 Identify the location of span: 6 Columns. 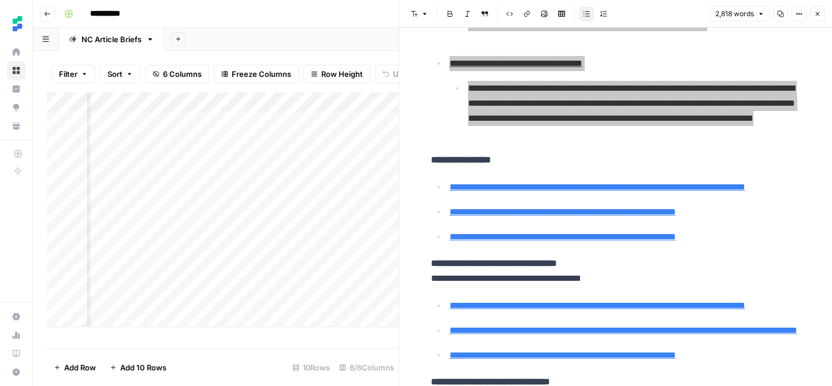
(182, 74).